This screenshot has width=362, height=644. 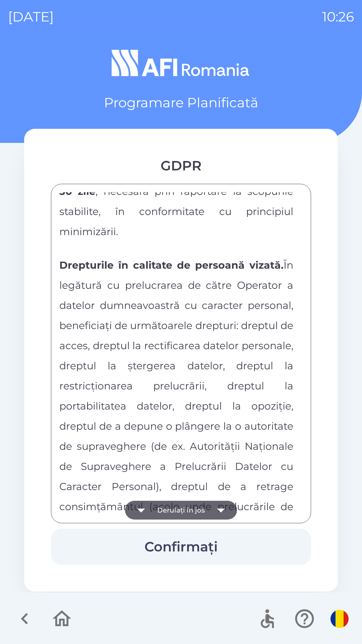 I want to click on img: ro flag, so click(x=339, y=619).